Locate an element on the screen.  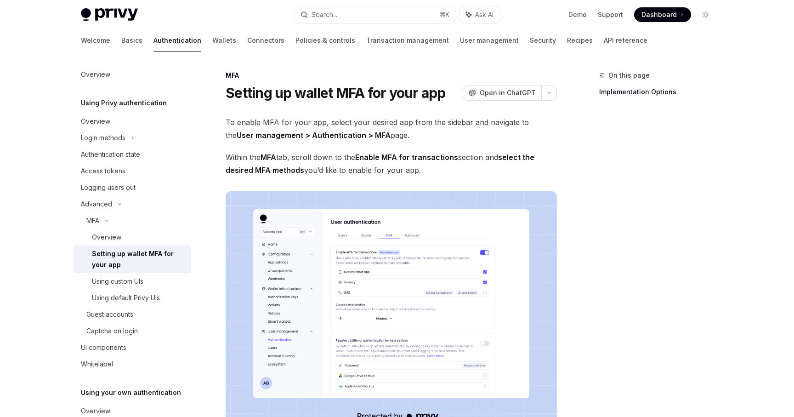
strong: User management > Authentication > MFA is located at coordinates (313, 135).